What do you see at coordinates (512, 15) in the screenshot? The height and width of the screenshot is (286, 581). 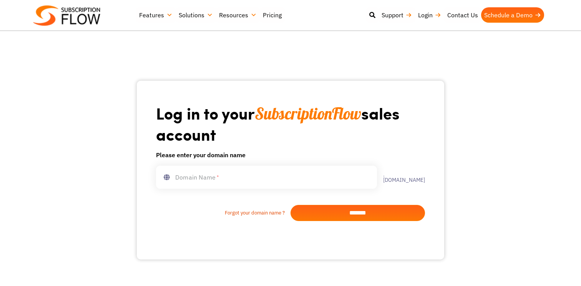 I see `a: Schedule a Demo` at bounding box center [512, 15].